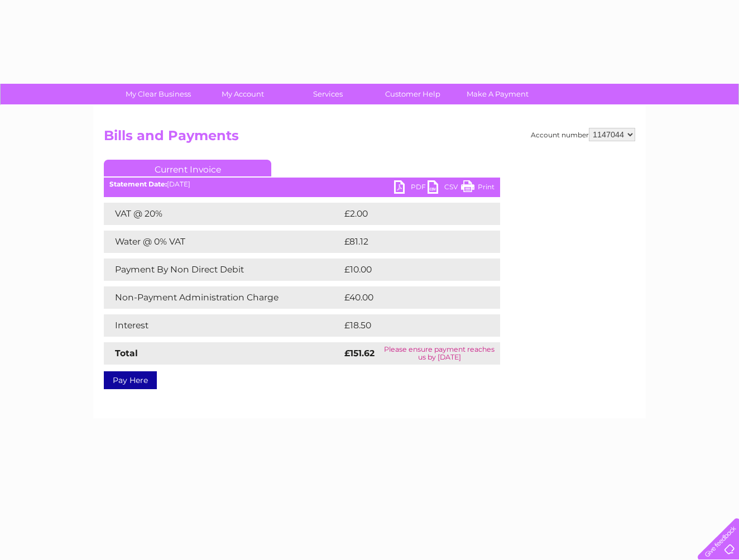 The image size is (739, 560). What do you see at coordinates (243, 94) in the screenshot?
I see `a: My Account` at bounding box center [243, 94].